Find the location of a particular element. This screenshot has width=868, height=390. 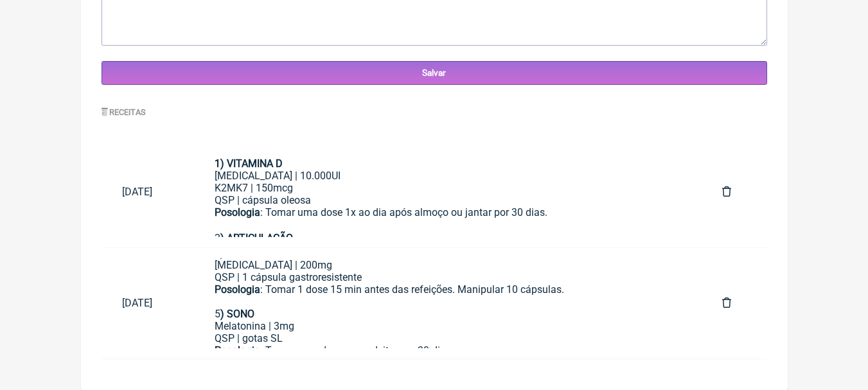

div: K2MK7 | 150mcg is located at coordinates (448, 187).